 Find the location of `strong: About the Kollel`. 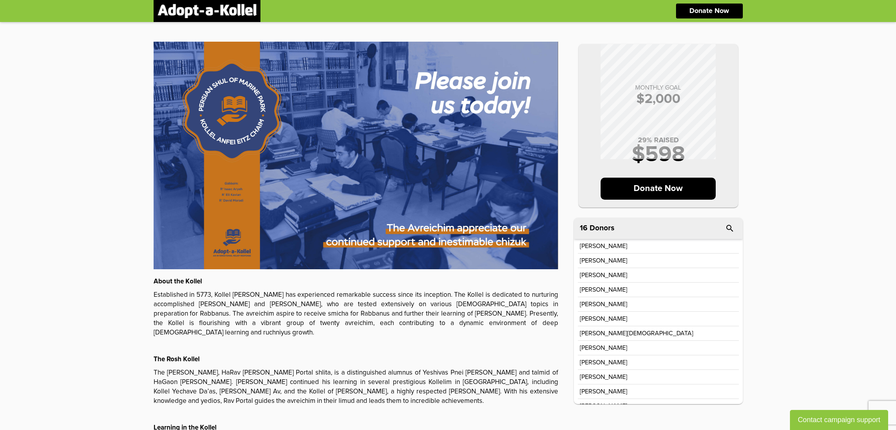

strong: About the Kollel is located at coordinates (178, 281).